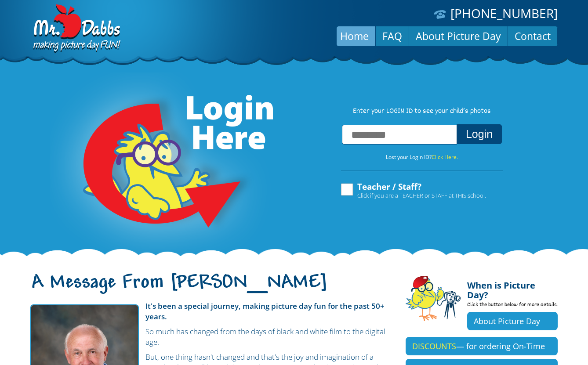 Image resolution: width=588 pixels, height=365 pixels. What do you see at coordinates (76, 29) in the screenshot?
I see `img: Dabbs Company` at bounding box center [76, 29].